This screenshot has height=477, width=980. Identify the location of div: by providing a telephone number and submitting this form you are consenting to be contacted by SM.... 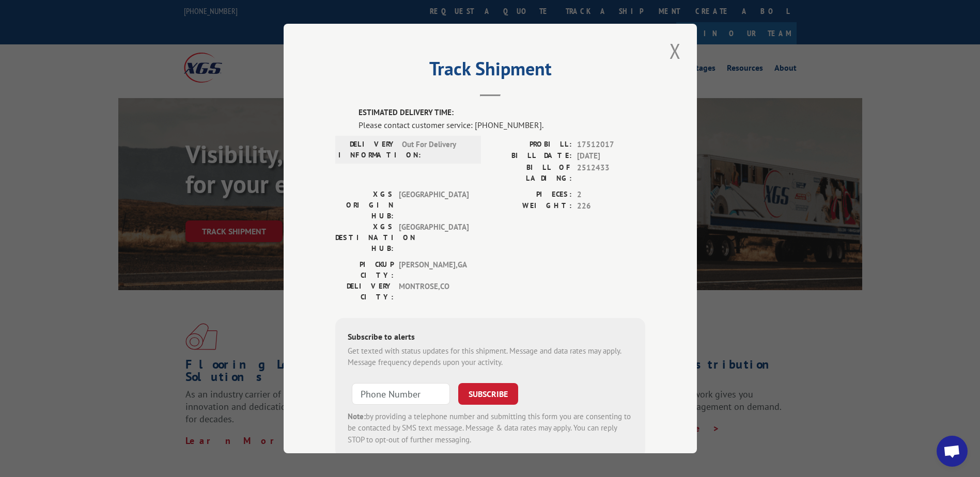
(490, 429).